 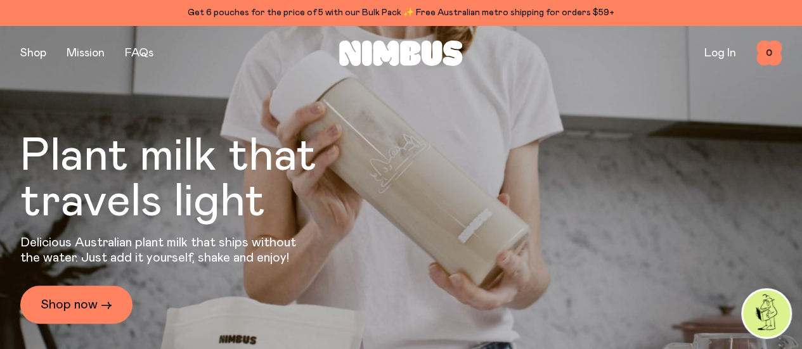 I want to click on a: Mission, so click(x=86, y=53).